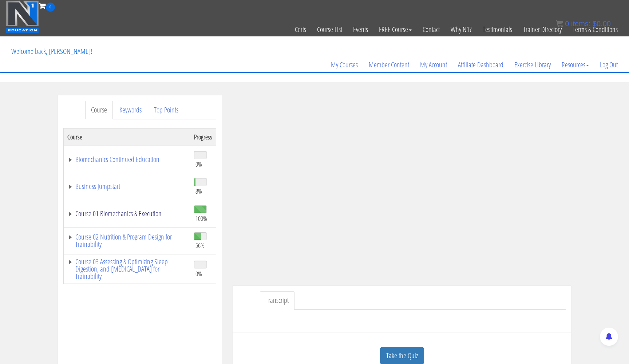 Image resolution: width=629 pixels, height=364 pixels. What do you see at coordinates (396, 30) in the screenshot?
I see `a: FREE Course` at bounding box center [396, 30].